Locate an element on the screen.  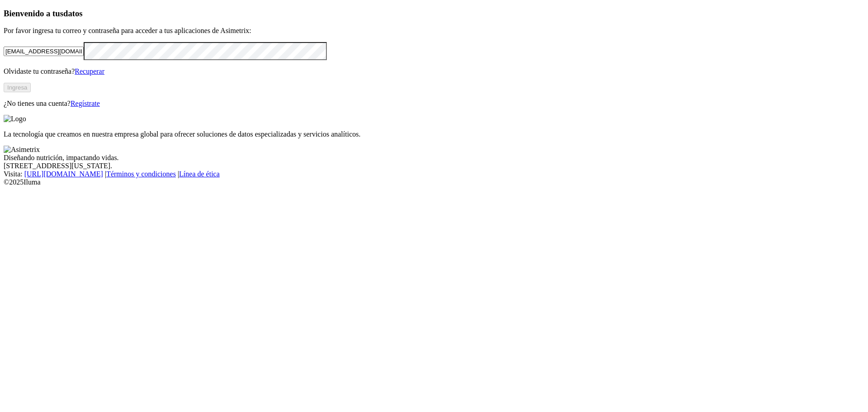
p: ¿No tienes una cuenta? is located at coordinates (434, 103).